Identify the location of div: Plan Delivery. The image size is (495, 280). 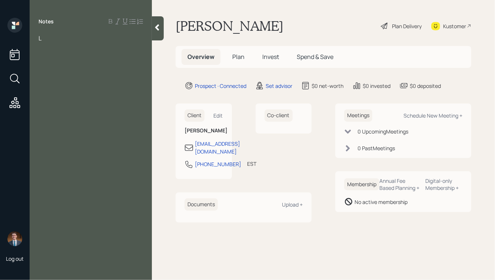
(406, 26).